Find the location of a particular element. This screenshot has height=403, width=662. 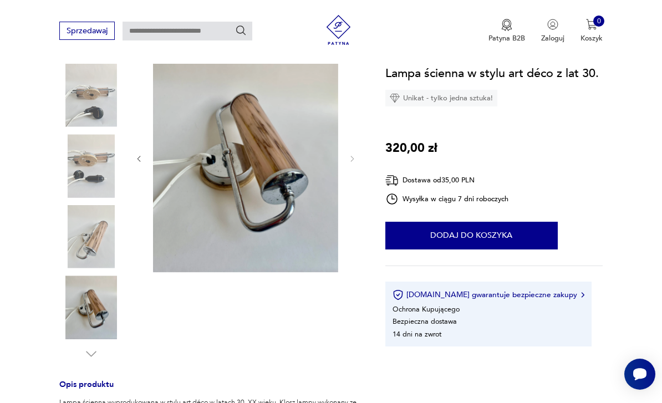

img: Ikona dostawy is located at coordinates (392, 180).